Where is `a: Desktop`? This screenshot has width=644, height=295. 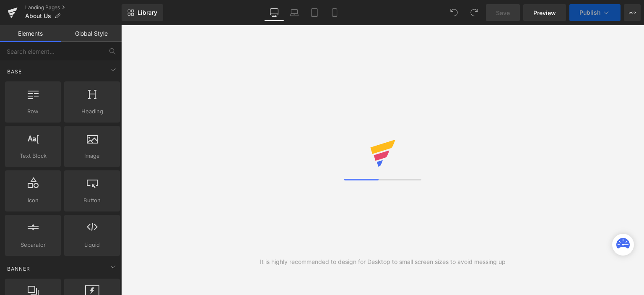 a: Desktop is located at coordinates (274, 13).